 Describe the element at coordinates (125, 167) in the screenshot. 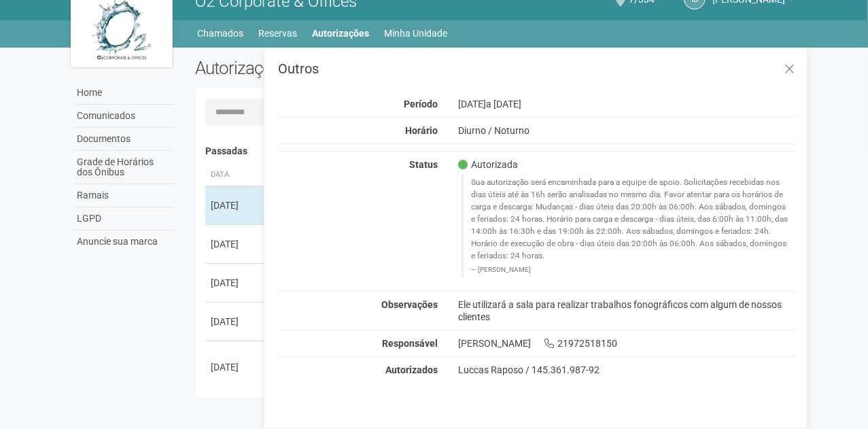

I see `a: Grade de Horários dos Ônibus` at that location.